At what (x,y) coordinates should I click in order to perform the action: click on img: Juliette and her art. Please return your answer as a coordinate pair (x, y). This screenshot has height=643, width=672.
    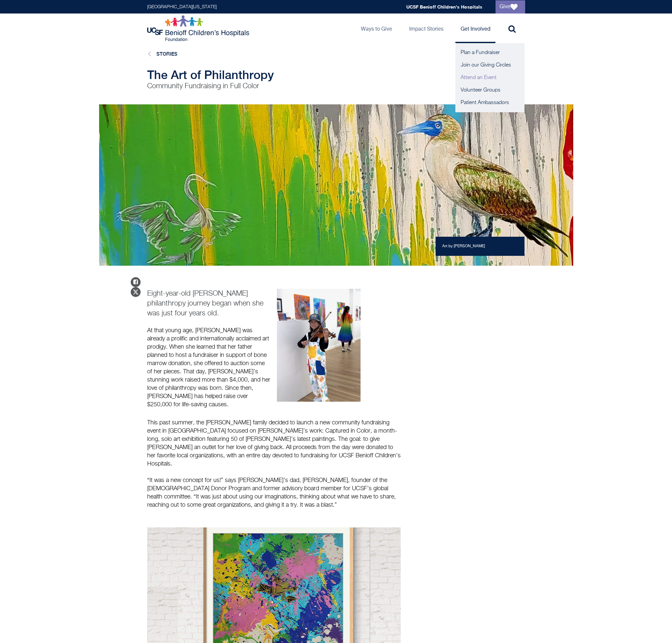
    Looking at the image, I should click on (319, 345).